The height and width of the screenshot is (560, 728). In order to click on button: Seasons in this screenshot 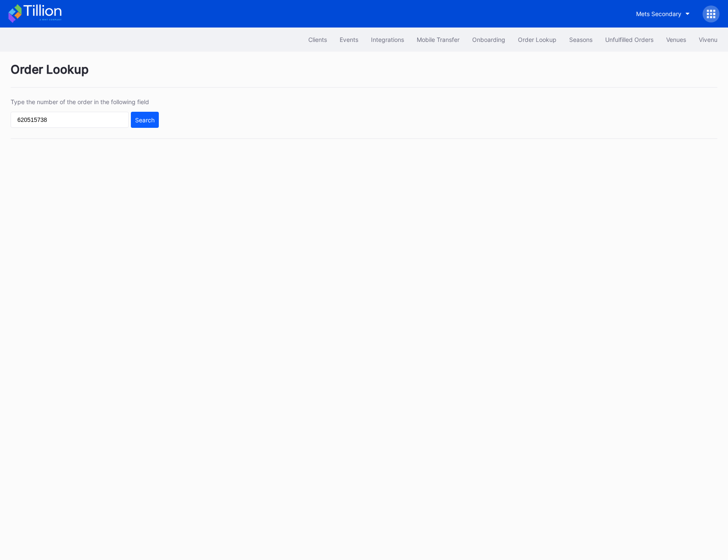, I will do `click(581, 39)`.